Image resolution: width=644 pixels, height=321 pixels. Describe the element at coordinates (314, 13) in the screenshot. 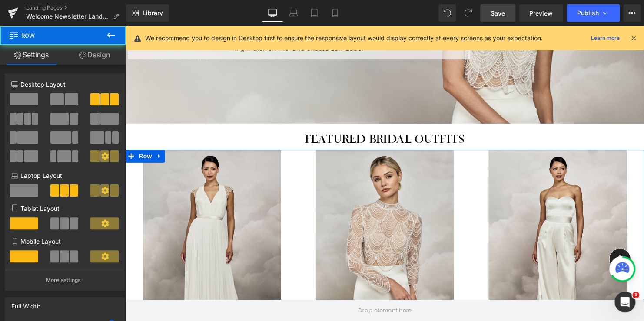

I see `a: Tablet` at that location.